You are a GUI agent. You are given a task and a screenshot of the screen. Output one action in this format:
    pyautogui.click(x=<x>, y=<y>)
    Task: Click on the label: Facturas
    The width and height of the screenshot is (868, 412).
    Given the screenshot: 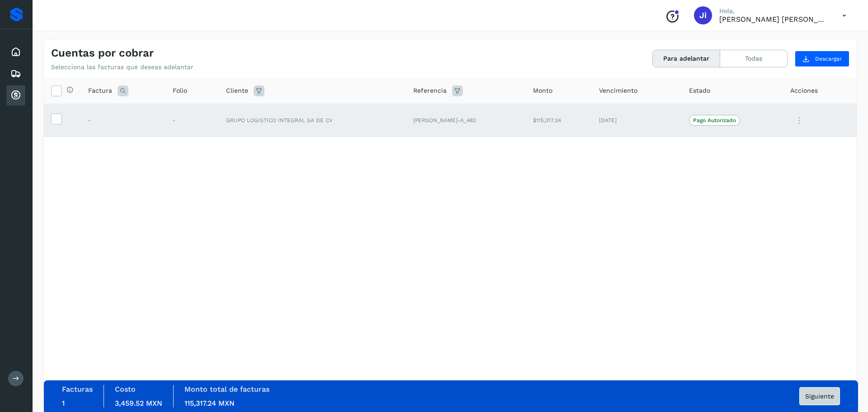 What is the action you would take?
    pyautogui.click(x=77, y=389)
    